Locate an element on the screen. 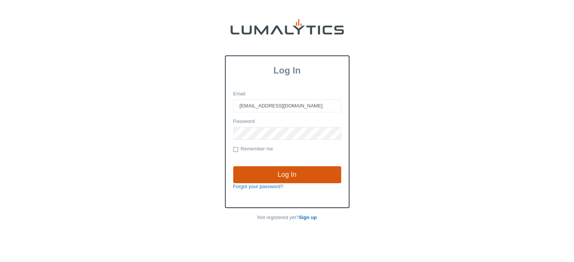 This screenshot has width=574, height=262. p: Not registered yet? is located at coordinates (287, 218).